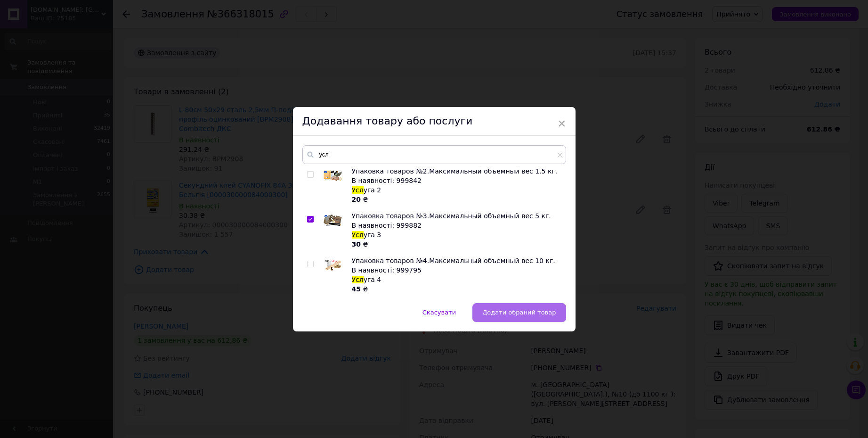 This screenshot has width=868, height=438. I want to click on span: Упаковка товаров №3.Максимальный объемный вес 5 кг., so click(451, 216).